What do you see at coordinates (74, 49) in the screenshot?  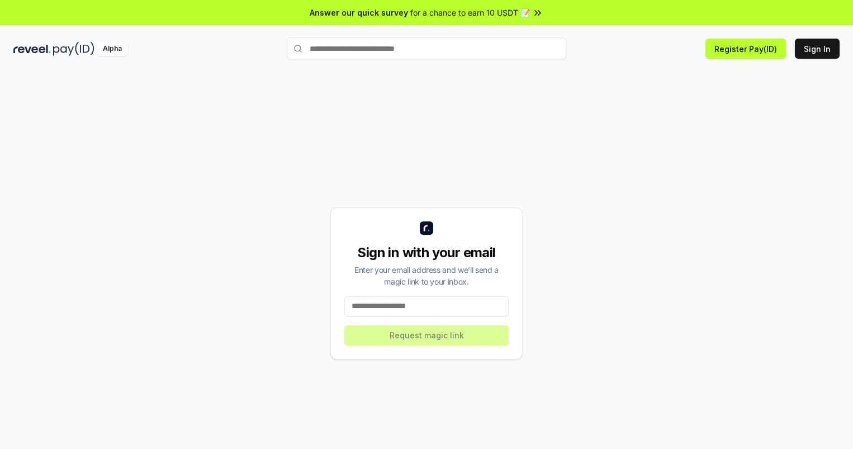 I see `img: pay_id` at bounding box center [74, 49].